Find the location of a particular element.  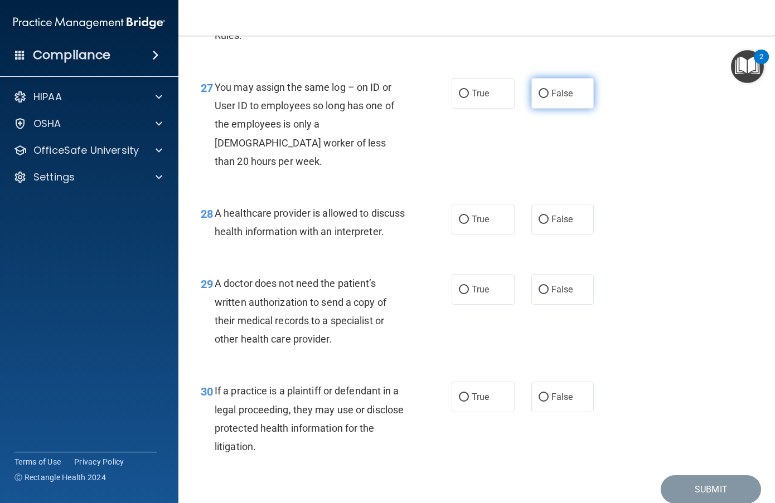

a: HIPAA is located at coordinates (88, 97).